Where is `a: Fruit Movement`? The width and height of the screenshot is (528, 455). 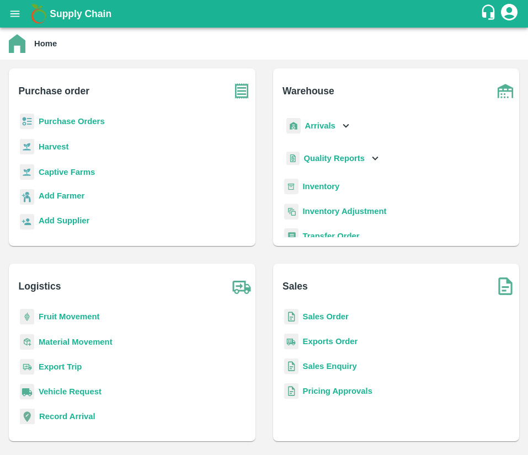
a: Fruit Movement is located at coordinates (69, 317).